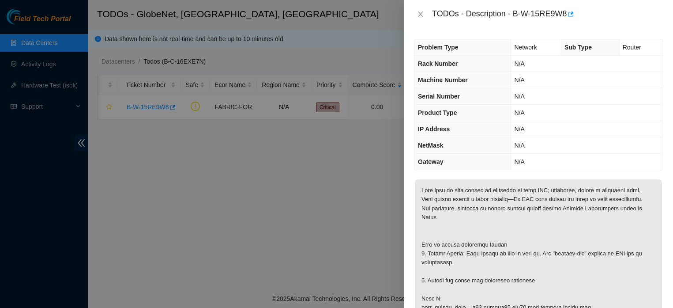 The image size is (673, 308). What do you see at coordinates (431, 162) in the screenshot?
I see `span: Gateway` at bounding box center [431, 162].